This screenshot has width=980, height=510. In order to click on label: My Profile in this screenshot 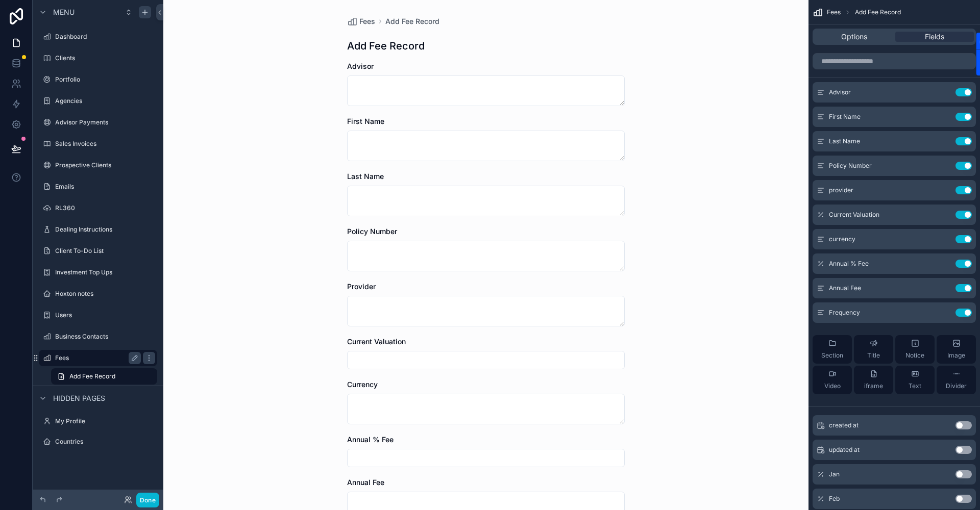, I will do `click(105, 422)`.